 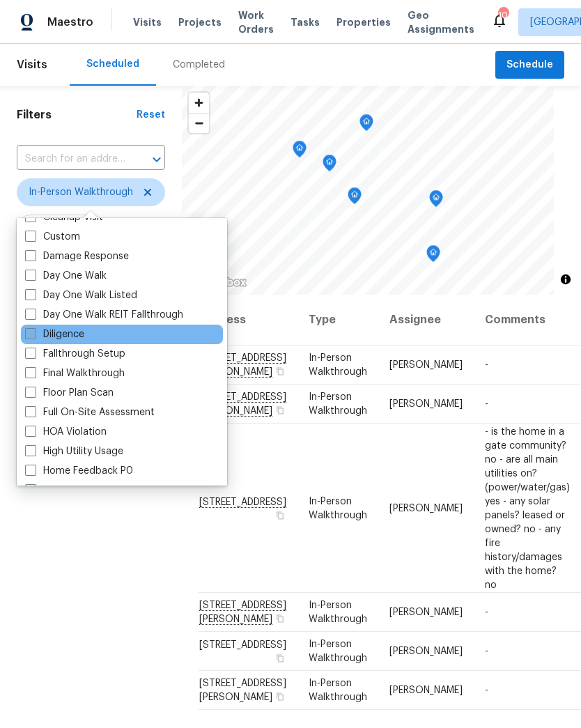 What do you see at coordinates (65, 432) in the screenshot?
I see `label: HOA Violation` at bounding box center [65, 432].